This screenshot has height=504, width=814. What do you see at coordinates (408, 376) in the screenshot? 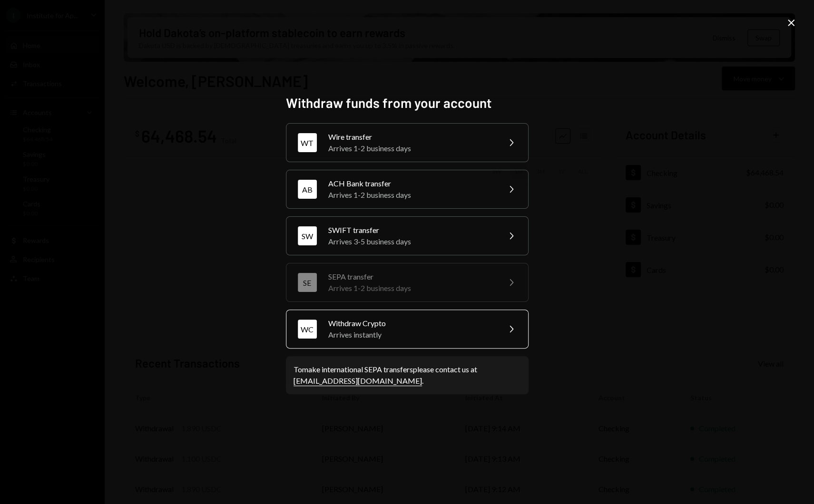
I see `div: To make international SEPA transfers please contact us at .` at bounding box center [408, 376].